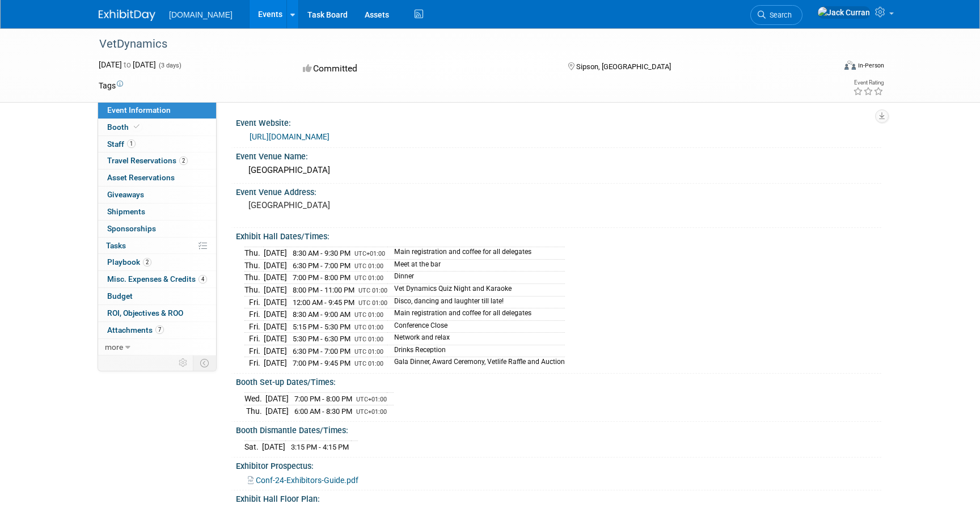 The image size is (980, 508). What do you see at coordinates (157, 313) in the screenshot?
I see `a: ROI, Objectives & ROO` at bounding box center [157, 313].